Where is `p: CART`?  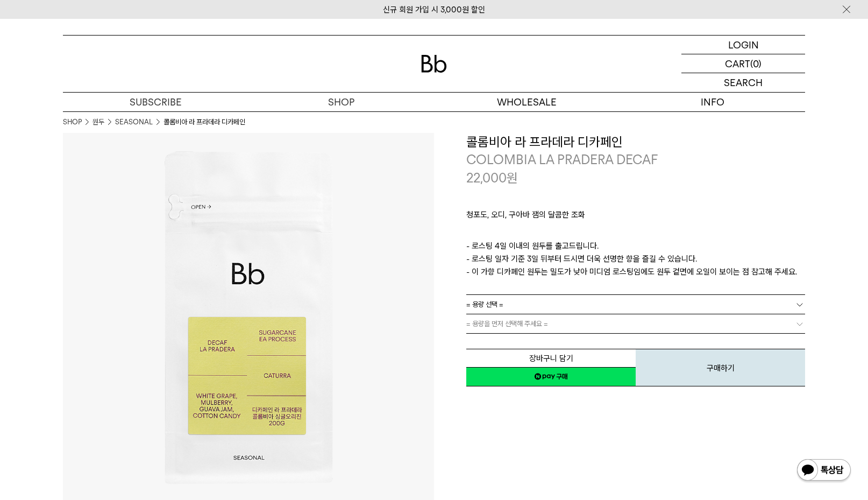 p: CART is located at coordinates (738, 63).